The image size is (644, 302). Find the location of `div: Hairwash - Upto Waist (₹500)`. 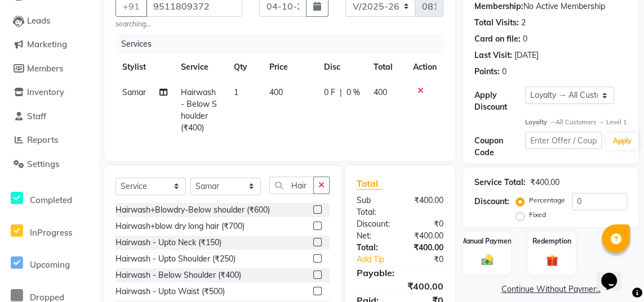

div: Hairwash - Upto Waist (₹500) is located at coordinates (170, 291).